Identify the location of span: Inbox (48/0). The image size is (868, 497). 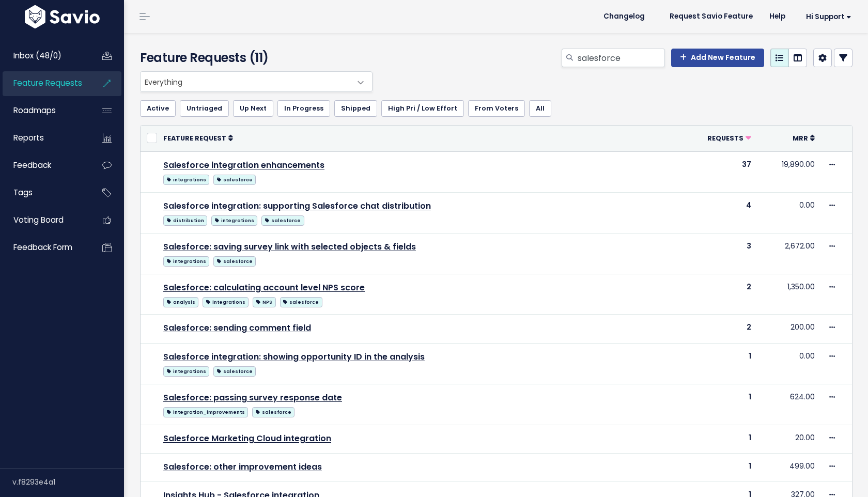
(37, 55).